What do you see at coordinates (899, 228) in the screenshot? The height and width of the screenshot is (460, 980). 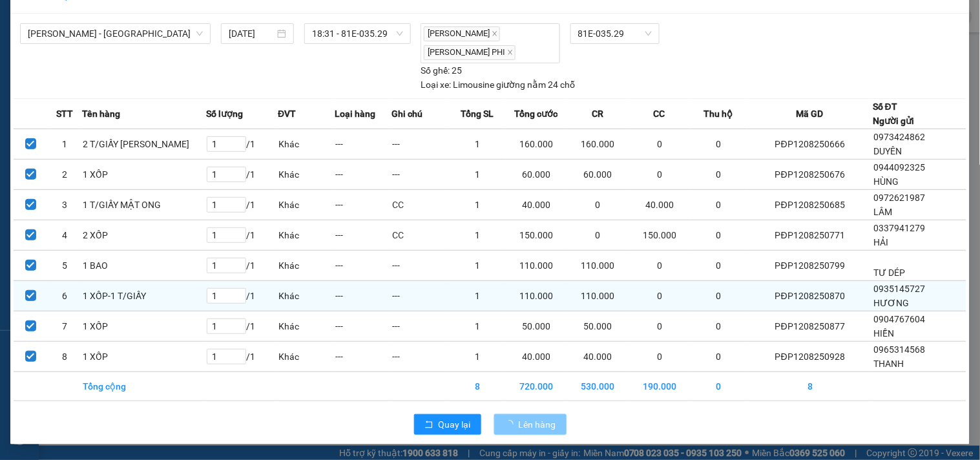 I see `span: 0337941279` at bounding box center [899, 228].